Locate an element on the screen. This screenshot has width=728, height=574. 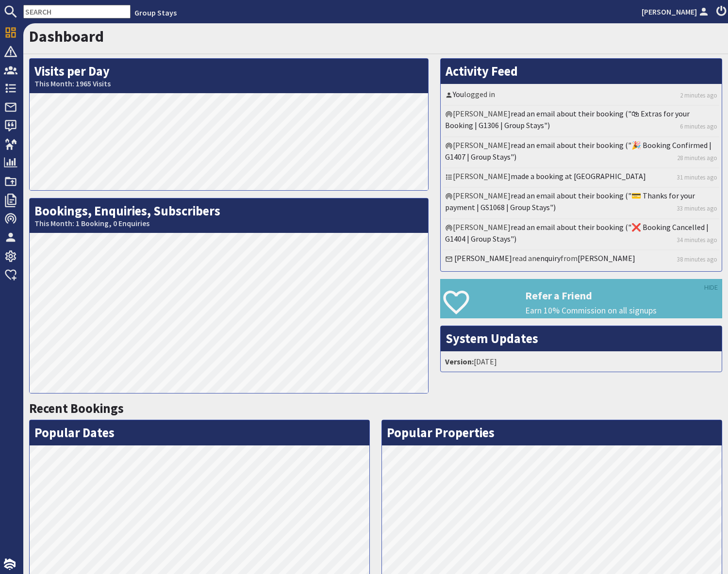
li: read an from is located at coordinates (581, 260).